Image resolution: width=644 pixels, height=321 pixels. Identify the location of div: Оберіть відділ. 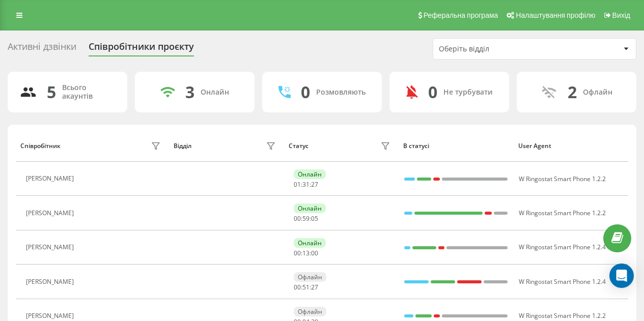
(499, 49).